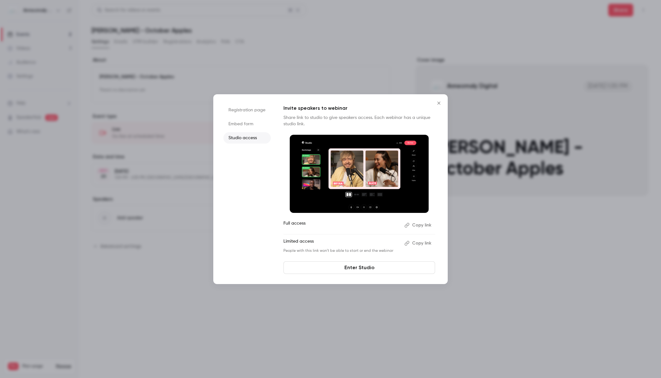 The width and height of the screenshot is (661, 378). What do you see at coordinates (247, 110) in the screenshot?
I see `li: Registration page` at bounding box center [247, 110].